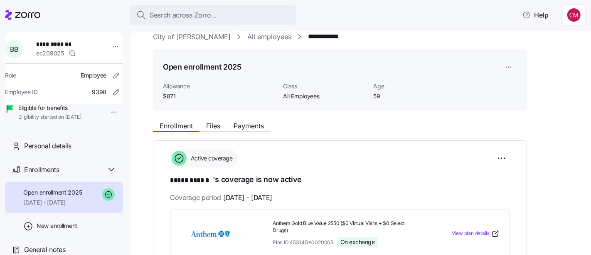  What do you see at coordinates (325, 86) in the screenshot?
I see `span: Class` at bounding box center [325, 86].